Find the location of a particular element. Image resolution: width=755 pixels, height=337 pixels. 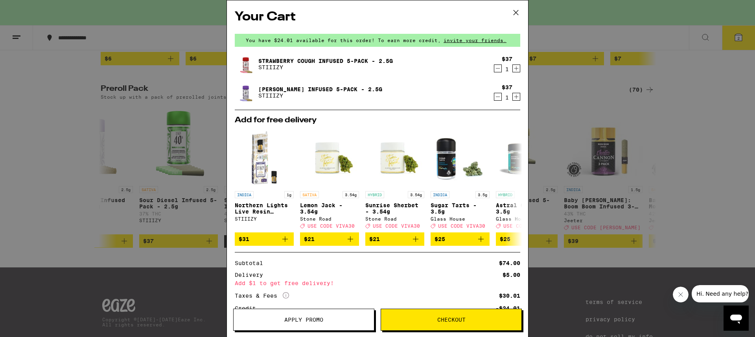

span: Hi. Need any help? is located at coordinates (31, 9).